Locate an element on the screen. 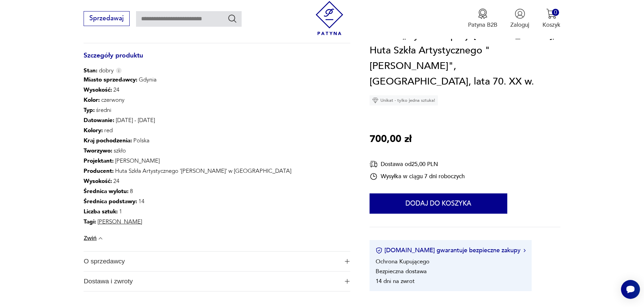 Image resolution: width=644 pixels, height=307 pixels. b: Miasto sprzedawcy : is located at coordinates (110, 80).